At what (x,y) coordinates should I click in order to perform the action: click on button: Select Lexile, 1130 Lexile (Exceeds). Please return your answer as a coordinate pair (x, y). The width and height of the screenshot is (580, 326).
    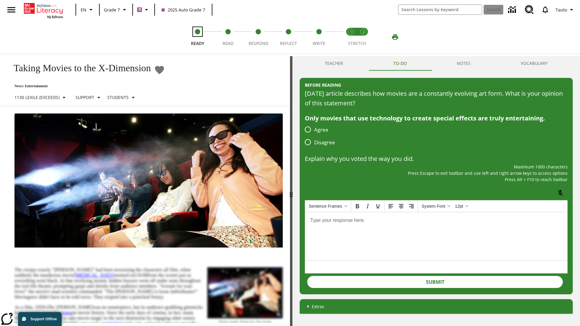
    Looking at the image, I should click on (41, 98).